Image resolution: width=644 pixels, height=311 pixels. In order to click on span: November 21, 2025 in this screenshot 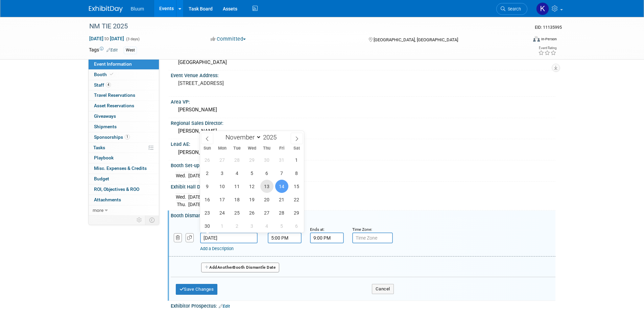, I will do `click(282, 199)`.